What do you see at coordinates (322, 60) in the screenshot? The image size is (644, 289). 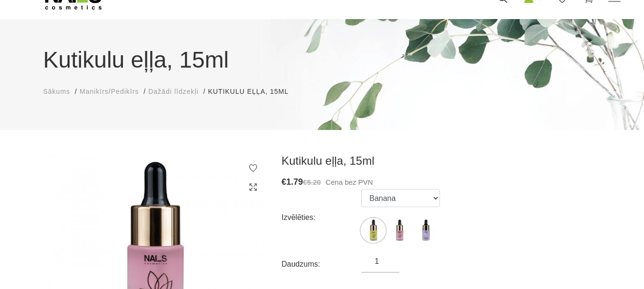 I see `h1: Kutikulu eļļa, 15ml` at bounding box center [322, 60].